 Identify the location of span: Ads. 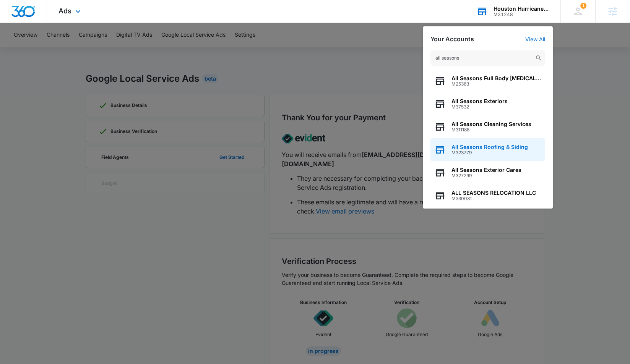
(65, 11).